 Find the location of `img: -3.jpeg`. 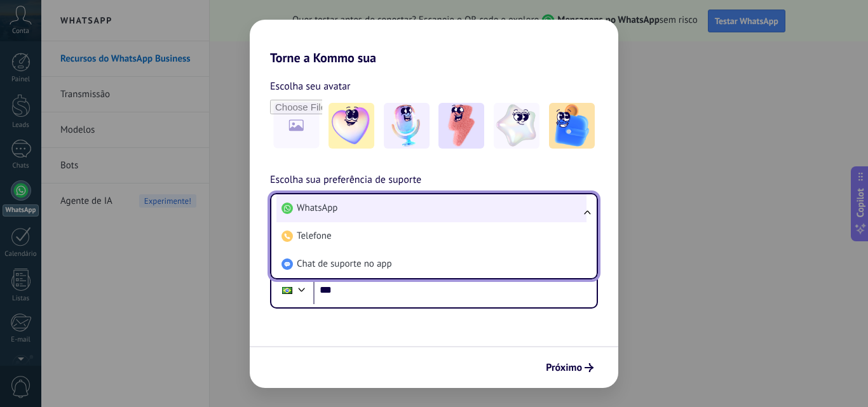

img: -3.jpeg is located at coordinates (461, 126).